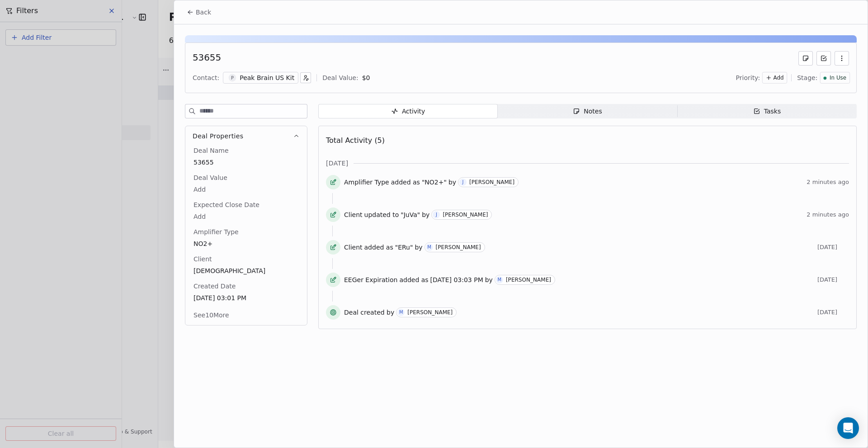 The image size is (868, 448). Describe the element at coordinates (768, 111) in the screenshot. I see `div: Tasks` at that location.